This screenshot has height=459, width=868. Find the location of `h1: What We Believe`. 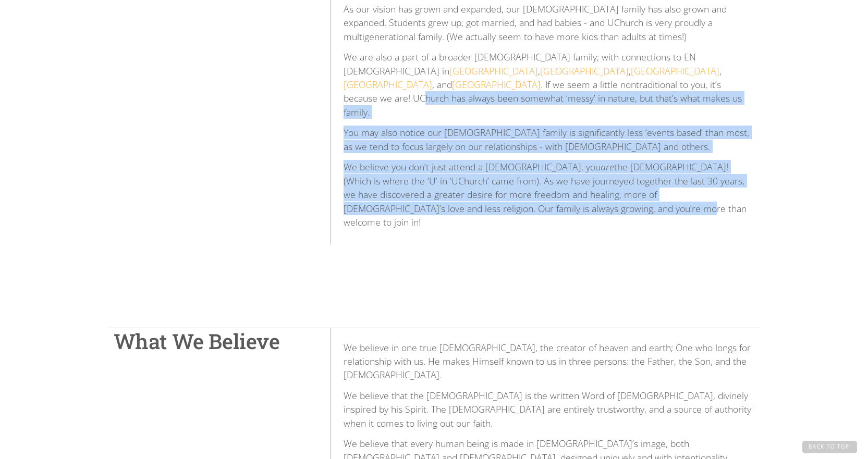

h1: What We Believe is located at coordinates (217, 341).